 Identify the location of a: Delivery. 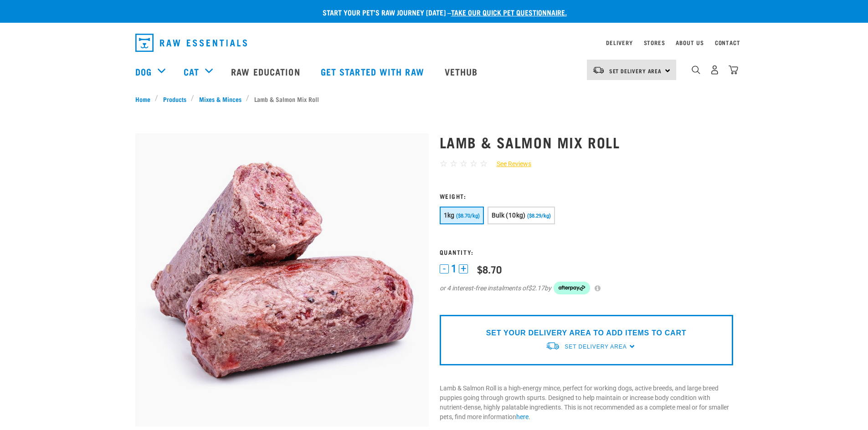
(619, 42).